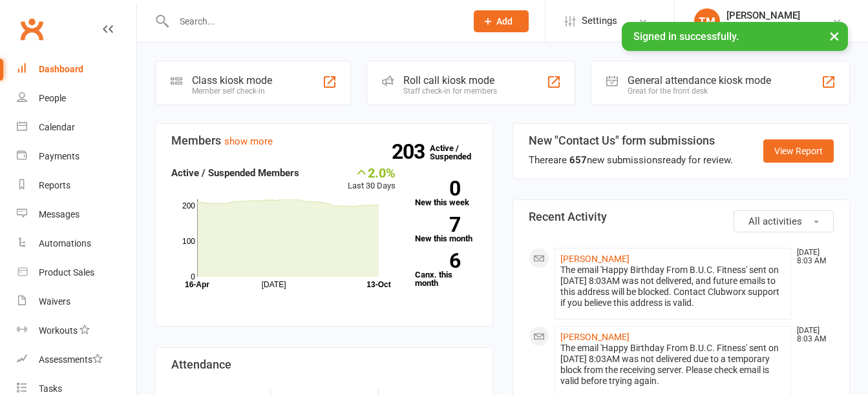 Image resolution: width=868 pixels, height=395 pixels. What do you see at coordinates (76, 273) in the screenshot?
I see `a: Product Sales` at bounding box center [76, 273].